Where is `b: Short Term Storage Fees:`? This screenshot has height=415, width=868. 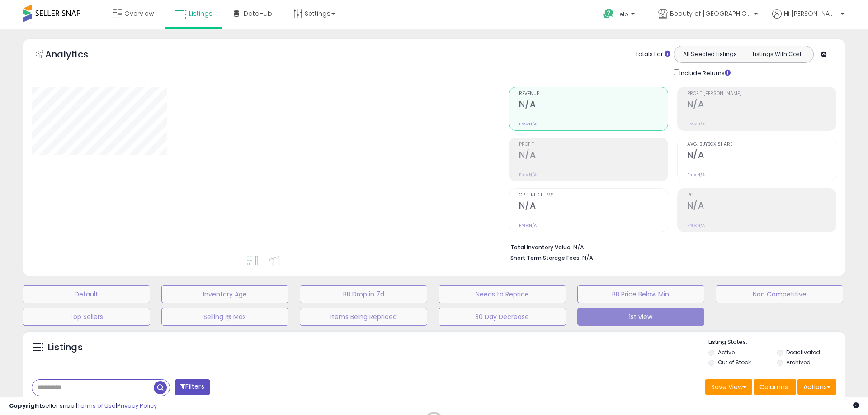
b: Short Term Storage Fees: is located at coordinates (545, 258).